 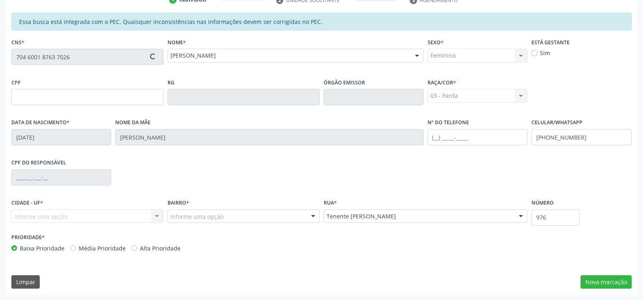 What do you see at coordinates (448, 123) in the screenshot?
I see `label: Nº do Telefone` at bounding box center [448, 123].